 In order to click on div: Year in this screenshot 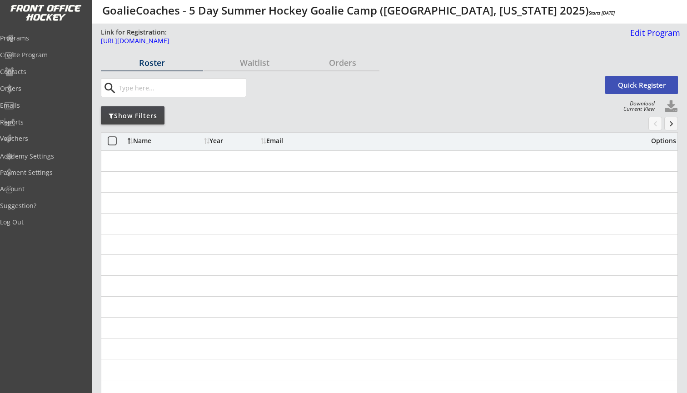, I will do `click(231, 141)`.